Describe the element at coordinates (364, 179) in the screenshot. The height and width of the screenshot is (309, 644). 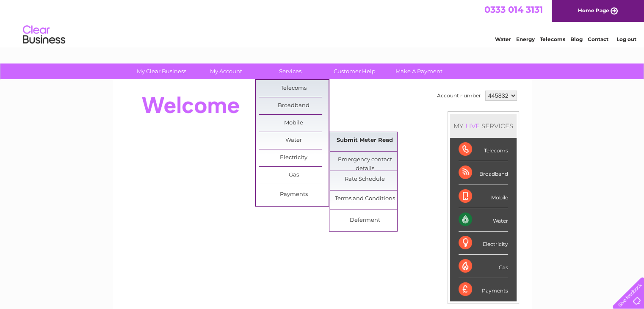
I see `a: Rate Schedule` at that location.